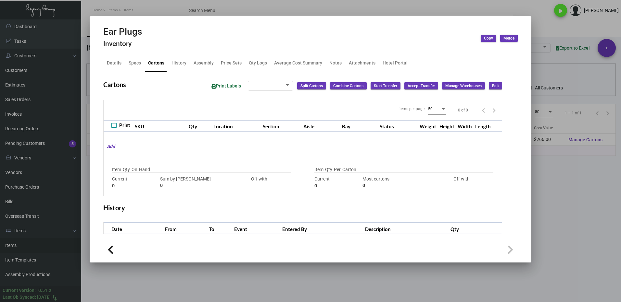 This screenshot has width=621, height=302. What do you see at coordinates (256, 228) in the screenshot?
I see `th: Event` at bounding box center [256, 228].